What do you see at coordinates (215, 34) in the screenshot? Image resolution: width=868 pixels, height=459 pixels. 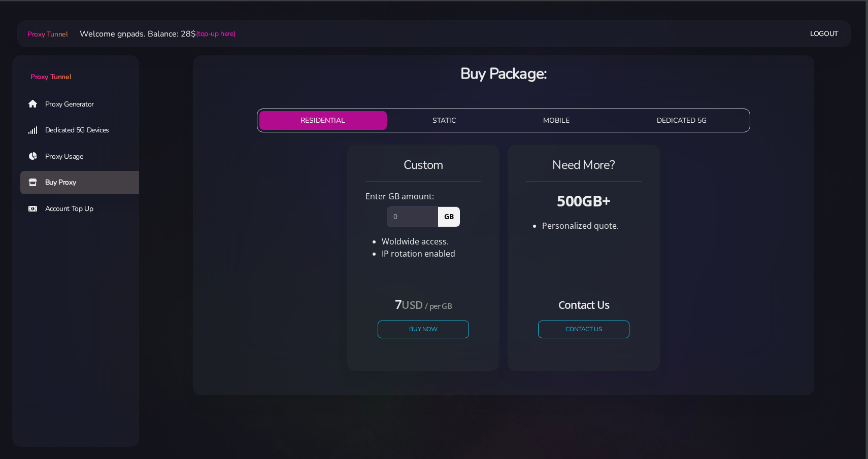 I see `a: (top-up here)` at bounding box center [215, 34].